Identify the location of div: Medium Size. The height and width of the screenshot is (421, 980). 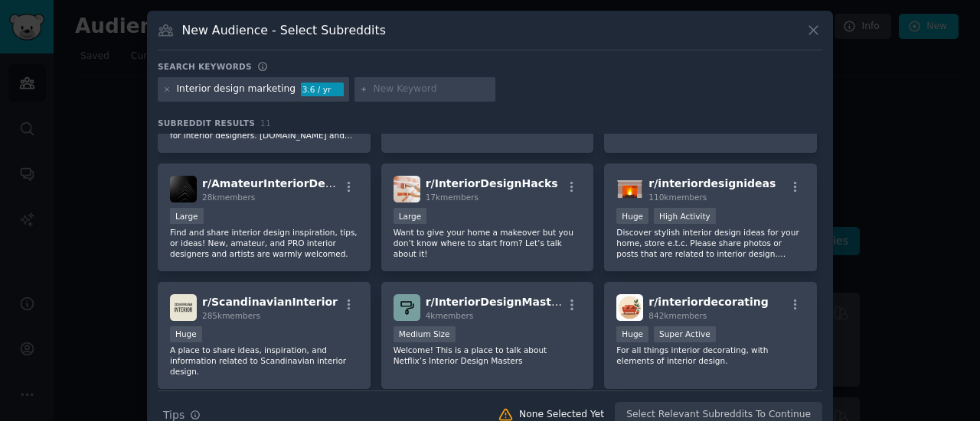
(424, 334).